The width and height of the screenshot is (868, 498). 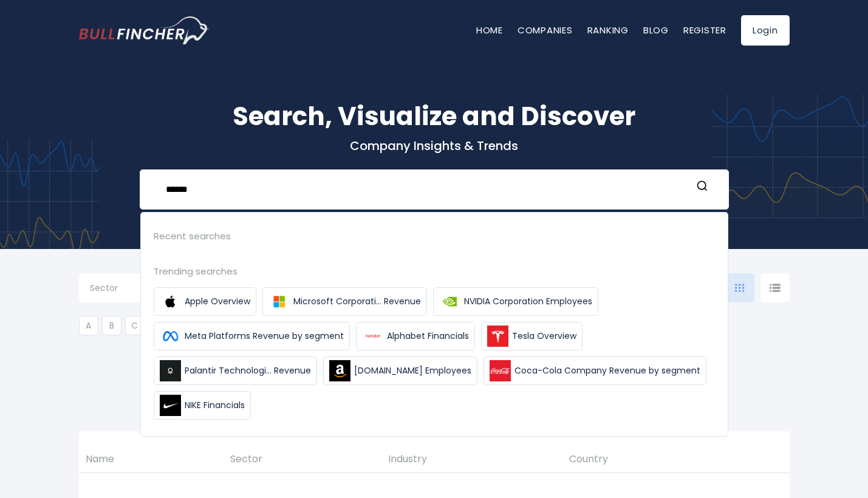 I want to click on a: Alphabet Financials, so click(x=415, y=336).